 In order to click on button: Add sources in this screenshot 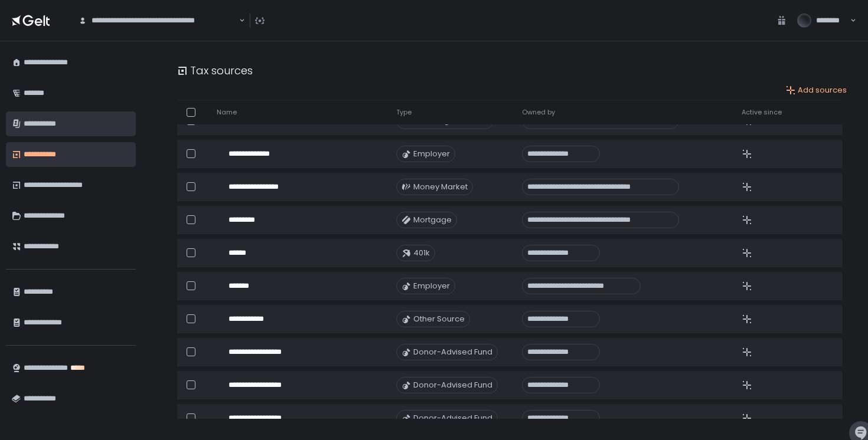, I will do `click(816, 90)`.